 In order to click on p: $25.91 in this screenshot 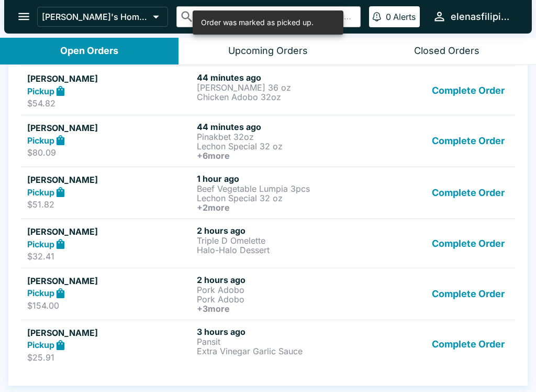, I will do `click(110, 357)`.